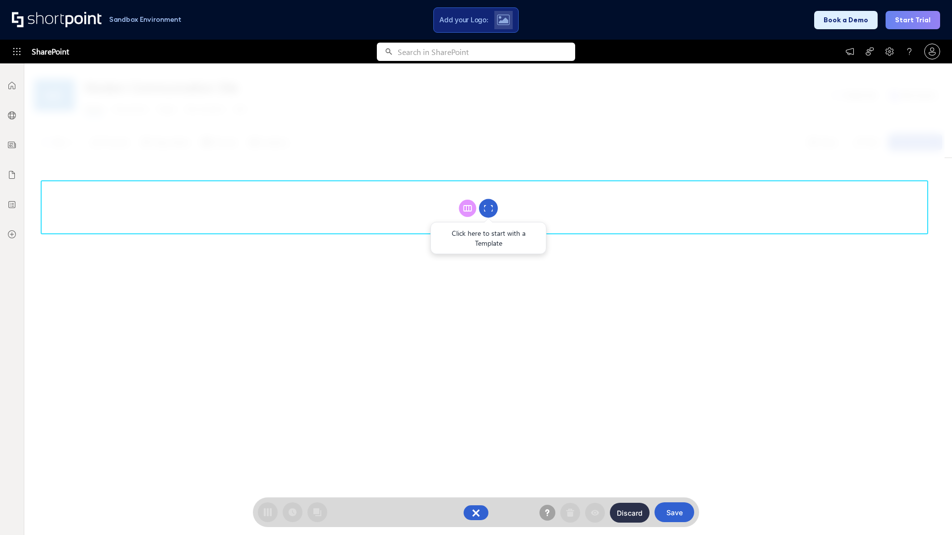 The width and height of the screenshot is (952, 535). Describe the element at coordinates (145, 19) in the screenshot. I see `h1: Sandbox Environment` at that location.